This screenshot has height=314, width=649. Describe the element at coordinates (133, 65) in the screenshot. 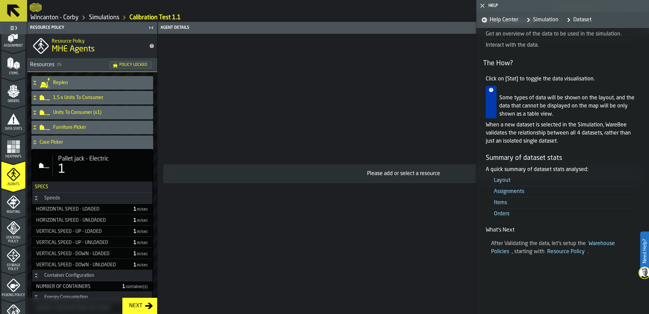

I see `span: Policy Locked` at that location.